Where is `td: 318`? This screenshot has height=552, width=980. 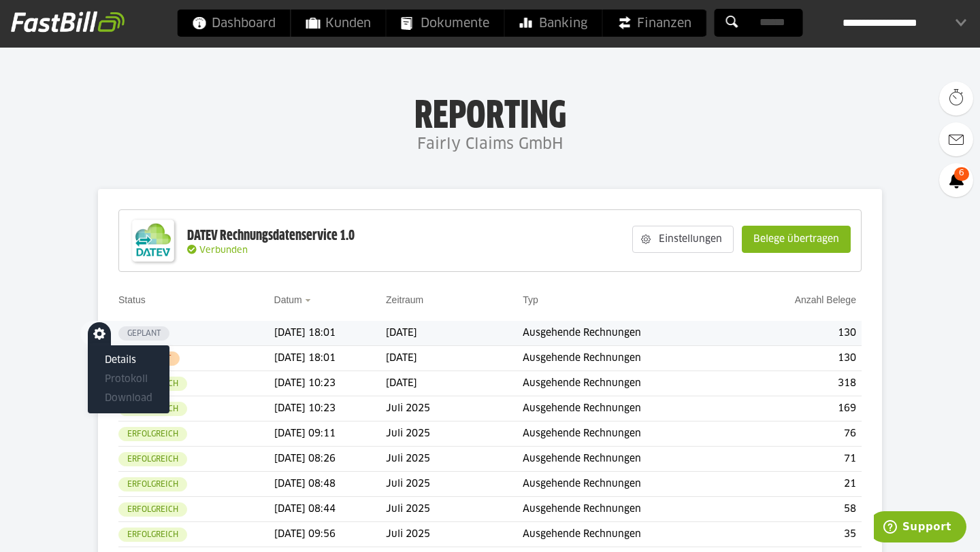 td: 318 is located at coordinates (800, 384).